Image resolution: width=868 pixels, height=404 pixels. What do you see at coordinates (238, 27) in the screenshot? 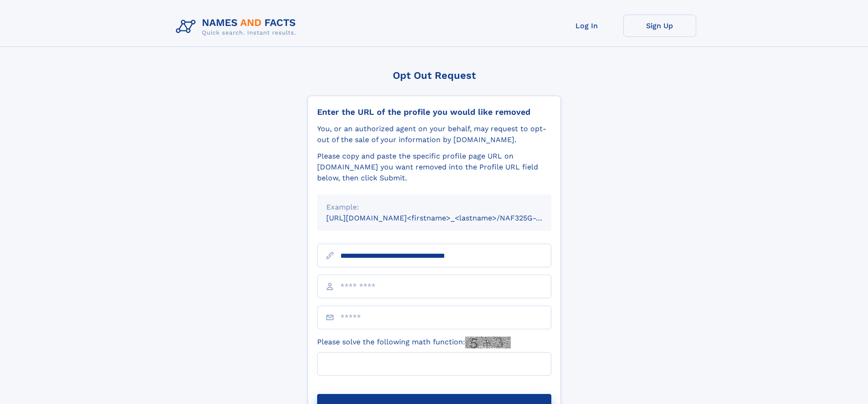
I see `img: Logo Names and Facts` at bounding box center [238, 27].